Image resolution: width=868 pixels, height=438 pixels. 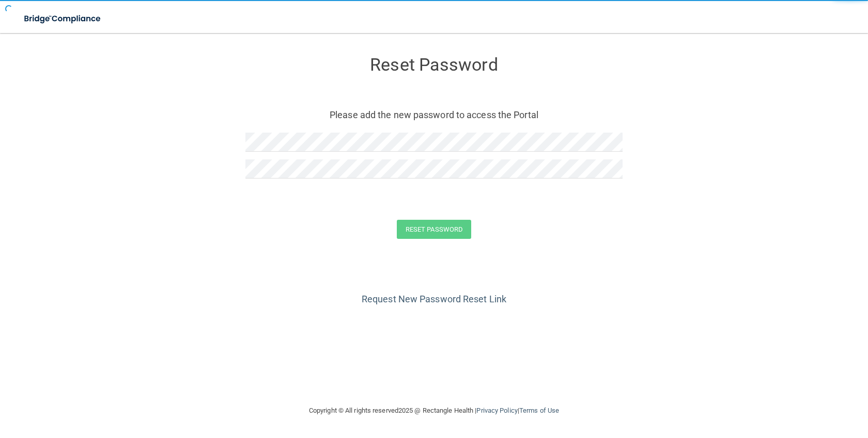 What do you see at coordinates (63, 19) in the screenshot?
I see `img: bridge_compliance_login_screen.278c3ca4.svg` at bounding box center [63, 19].